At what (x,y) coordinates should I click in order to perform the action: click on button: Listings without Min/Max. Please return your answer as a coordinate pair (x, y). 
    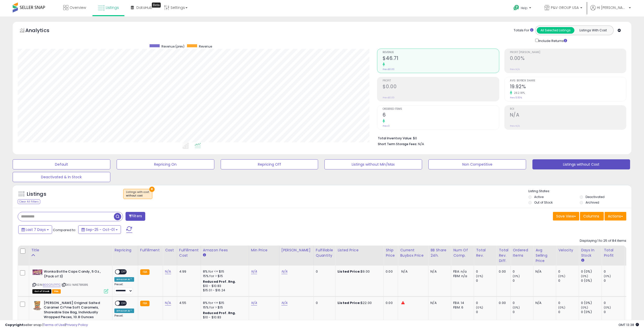
    Looking at the image, I should click on (373, 164).